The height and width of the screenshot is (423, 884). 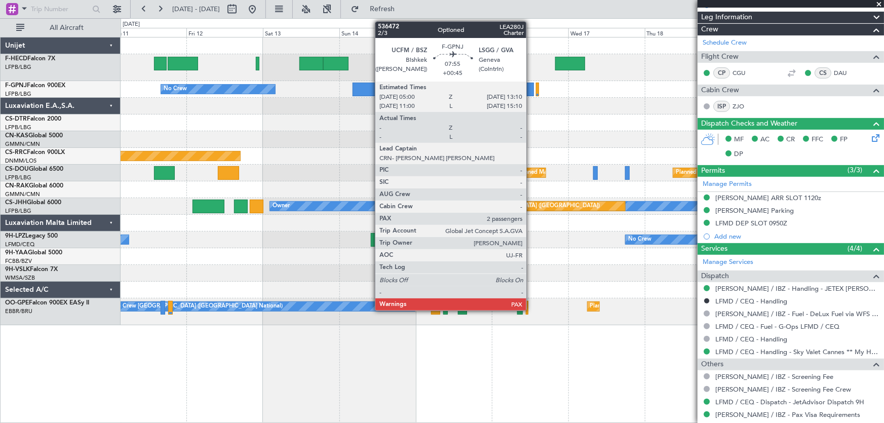 I want to click on span: CS-DOU, so click(x=17, y=169).